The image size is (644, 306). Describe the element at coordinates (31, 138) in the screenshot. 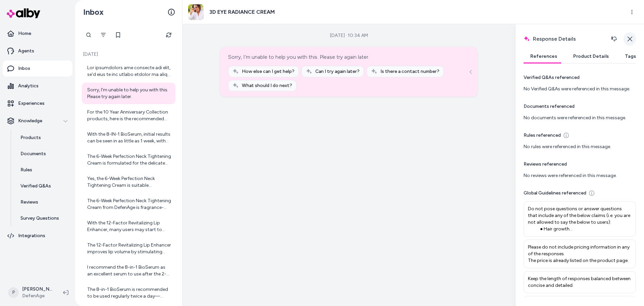

I see `p: Products` at that location.